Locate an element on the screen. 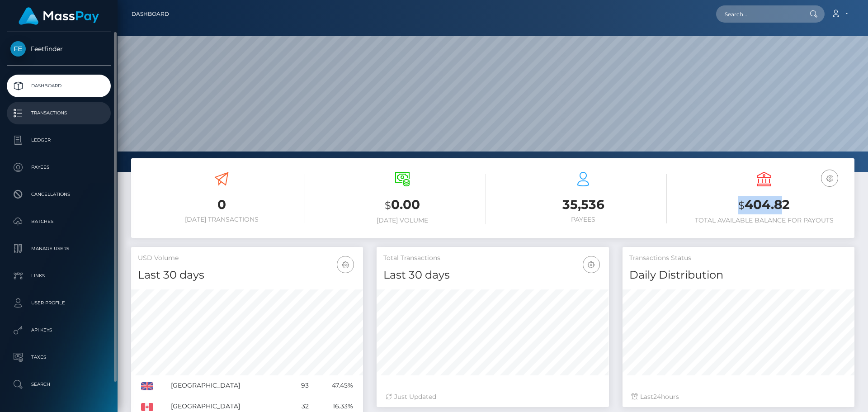 The width and height of the screenshot is (868, 412). img: CA.png is located at coordinates (147, 407).